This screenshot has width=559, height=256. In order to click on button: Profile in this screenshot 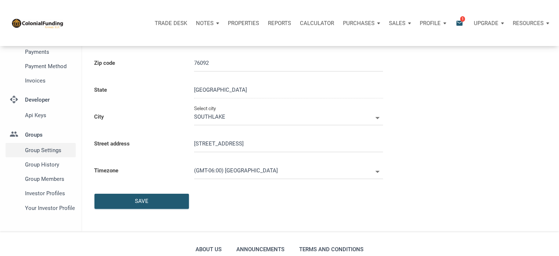, I will do `click(433, 23)`.